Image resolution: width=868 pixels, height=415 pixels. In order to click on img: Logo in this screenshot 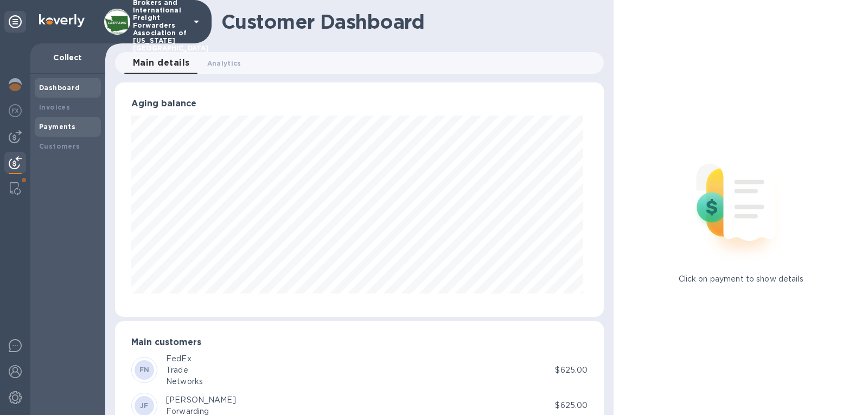, I will do `click(61, 20)`.